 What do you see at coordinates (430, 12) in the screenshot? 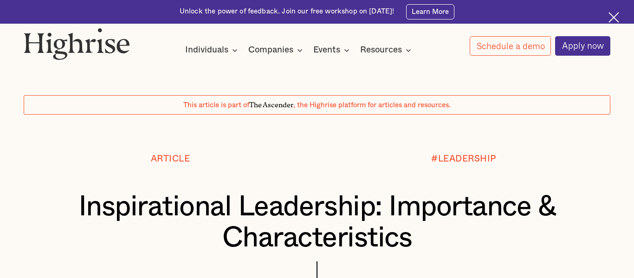
I see `a: Learn More` at bounding box center [430, 12].